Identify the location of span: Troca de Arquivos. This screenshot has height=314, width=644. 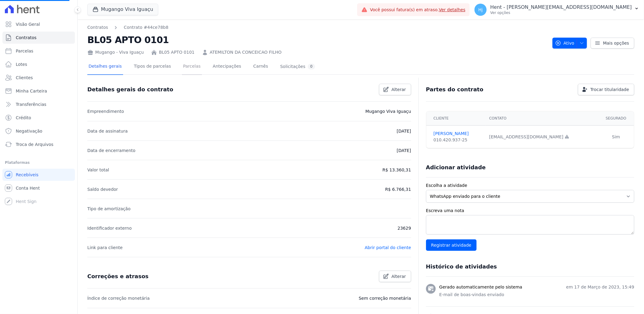
(35, 144).